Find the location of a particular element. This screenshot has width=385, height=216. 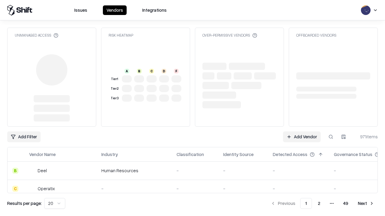

p: Results per page: is located at coordinates (24, 203).